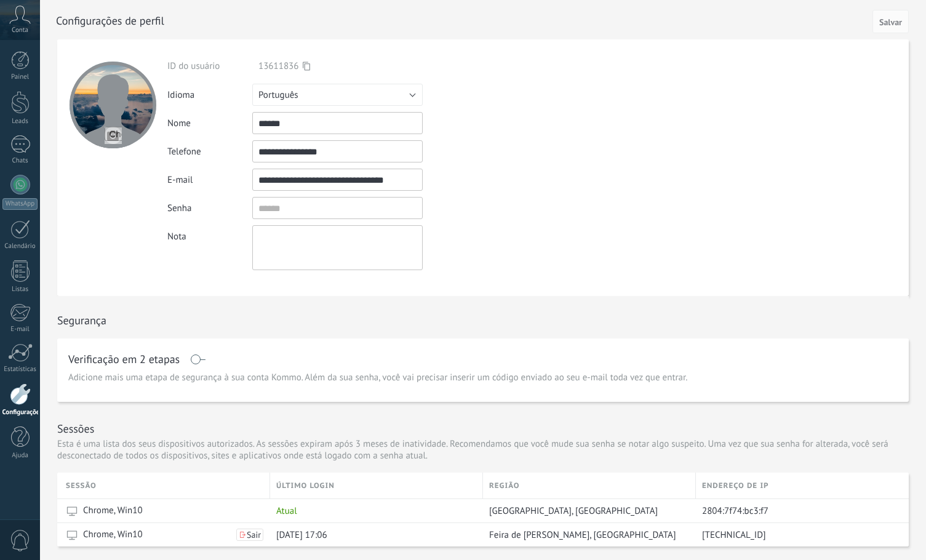 The width and height of the screenshot is (926, 560). I want to click on div: Brasília, Brazil, so click(586, 511).